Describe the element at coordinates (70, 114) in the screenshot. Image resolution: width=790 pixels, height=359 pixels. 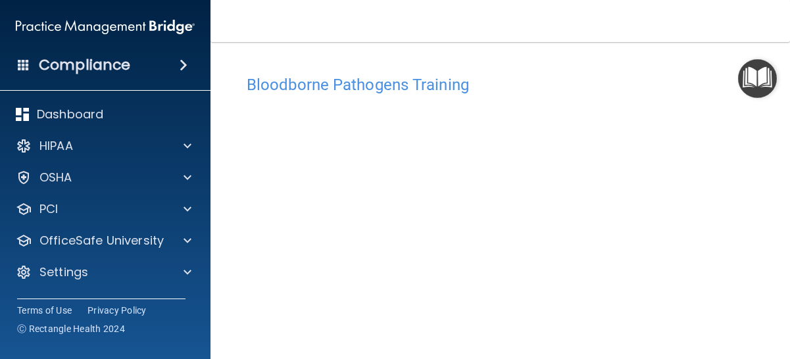
I see `p: Dashboard` at that location.